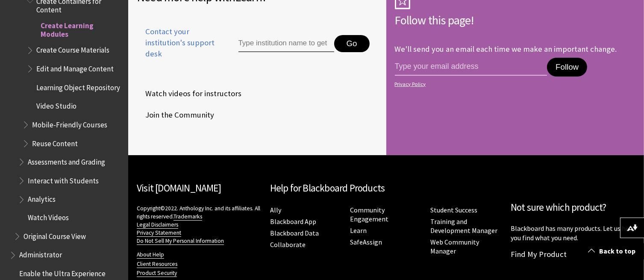 The image size is (644, 280). I want to click on a: Do Not Sell My Personal Information, so click(180, 241).